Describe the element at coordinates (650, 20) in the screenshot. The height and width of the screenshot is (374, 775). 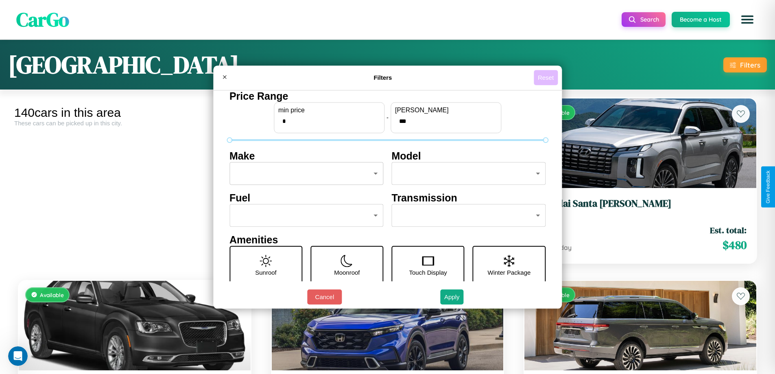
I see `span: Search` at that location.